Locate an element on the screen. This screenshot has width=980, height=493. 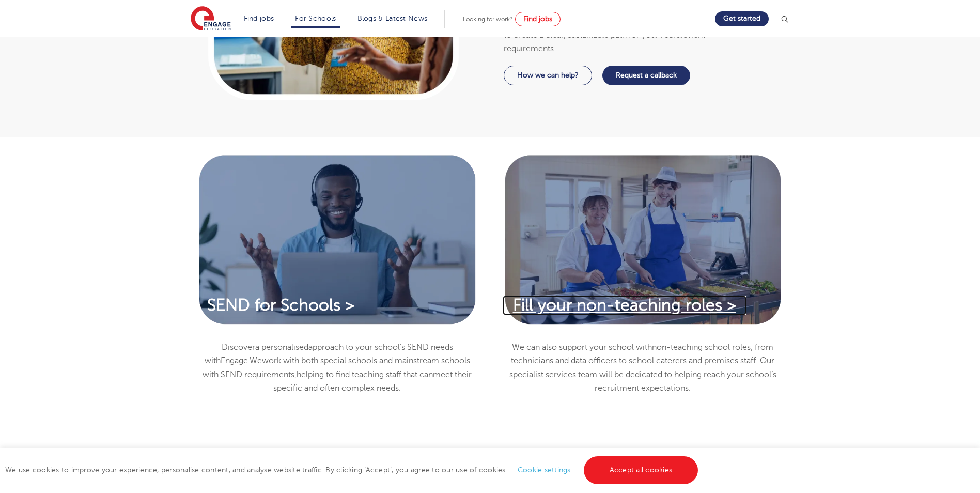
span: Looking for work? is located at coordinates (488, 19).